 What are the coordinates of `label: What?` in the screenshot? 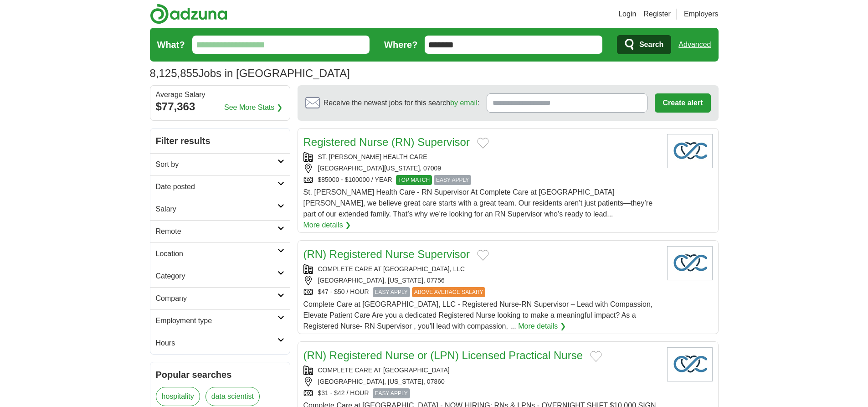 It's located at (171, 45).